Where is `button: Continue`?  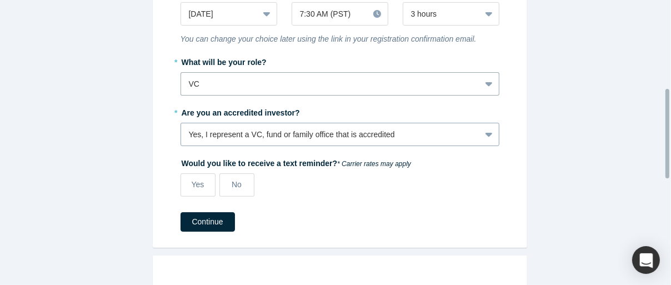
button: Continue is located at coordinates (208, 222).